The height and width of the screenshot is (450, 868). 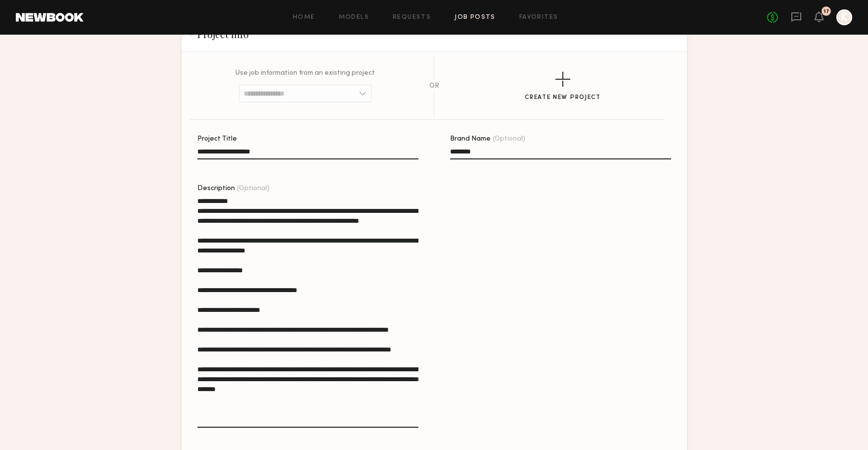 I want to click on div: 17, so click(x=827, y=11).